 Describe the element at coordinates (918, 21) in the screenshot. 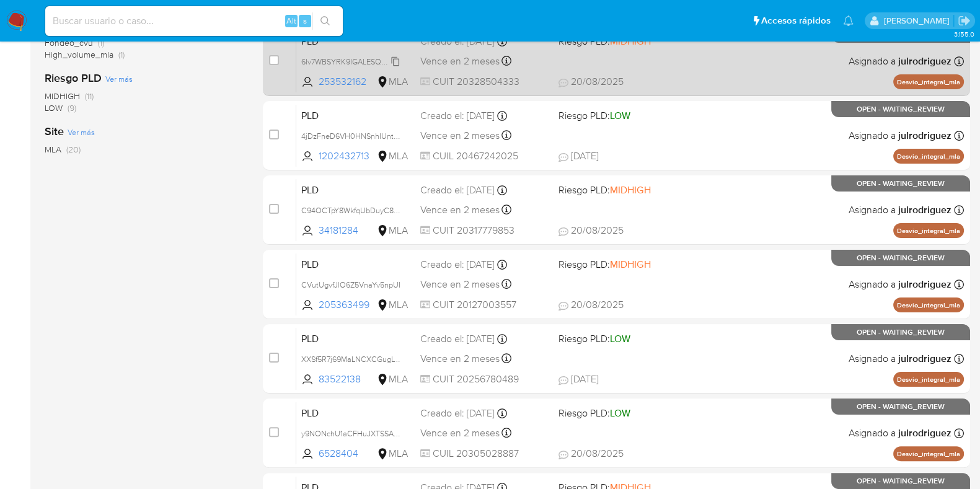

I see `p: julieta.rodriguez@mercadolibre.com` at that location.